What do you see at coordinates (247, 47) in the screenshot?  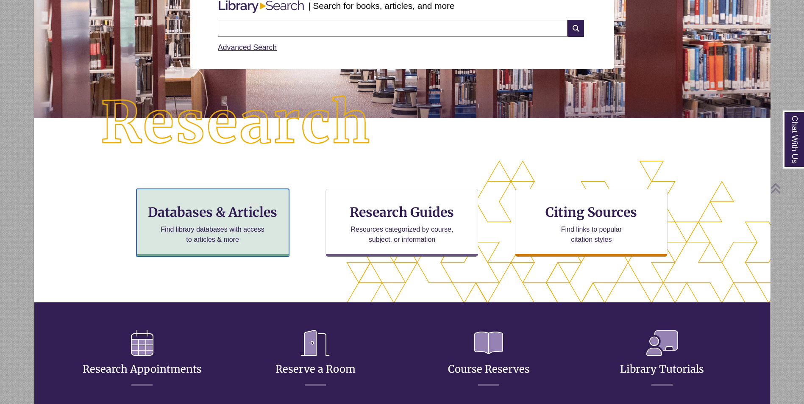 I see `a: Advanced Search` at bounding box center [247, 47].